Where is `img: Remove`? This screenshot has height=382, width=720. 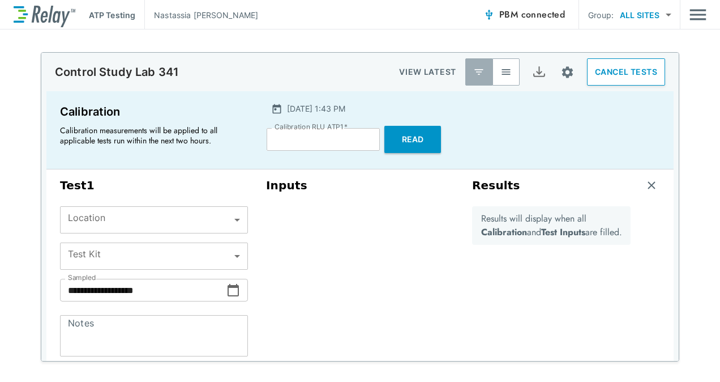 img: Remove is located at coordinates (652, 185).